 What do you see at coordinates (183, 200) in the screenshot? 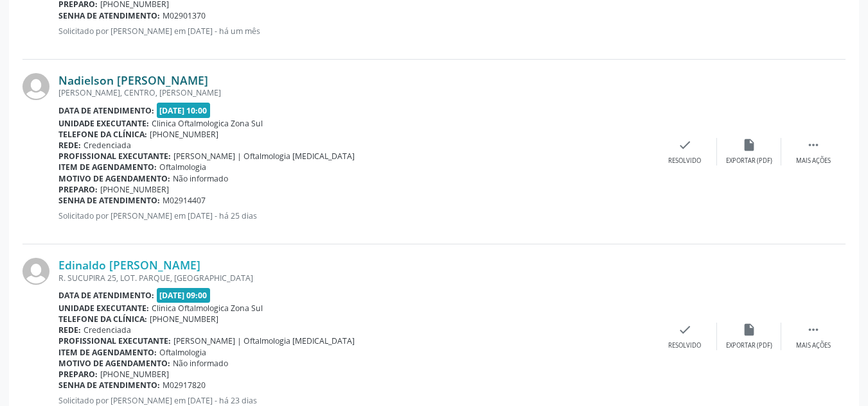
I see `span: M02914407` at bounding box center [183, 200].